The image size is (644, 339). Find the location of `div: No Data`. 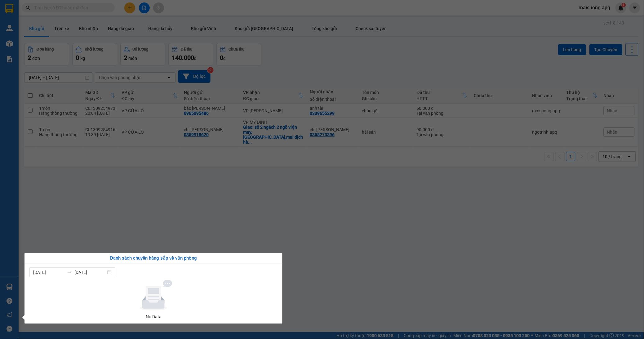

div: No Data is located at coordinates (153, 317).